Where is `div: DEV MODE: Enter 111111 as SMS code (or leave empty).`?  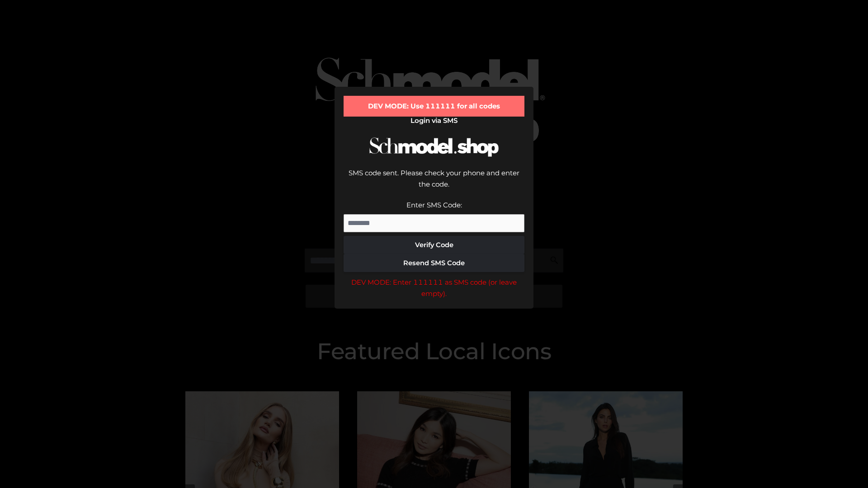
div: DEV MODE: Enter 111111 as SMS code (or leave empty). is located at coordinates (434, 287).